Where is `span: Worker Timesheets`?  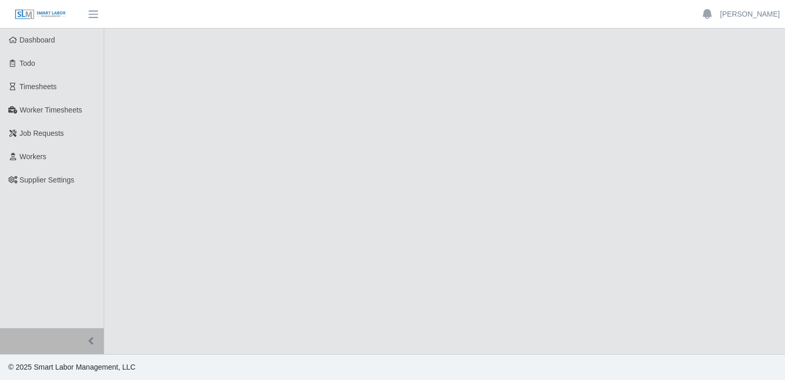
span: Worker Timesheets is located at coordinates (51, 110).